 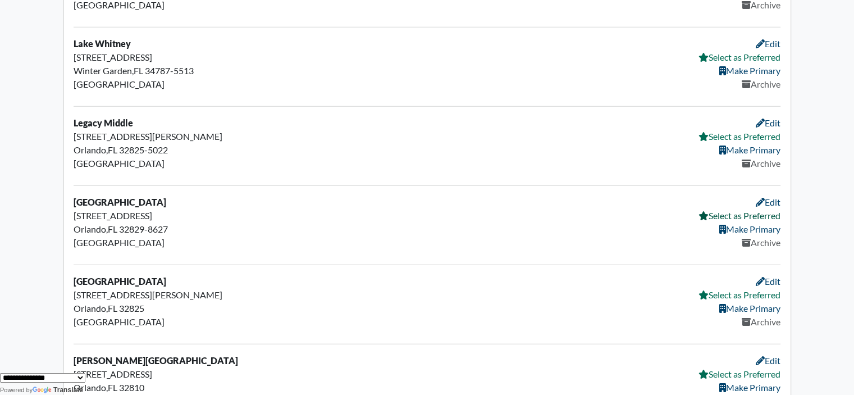 What do you see at coordinates (102, 43) in the screenshot?
I see `strong: Lake Whitney` at bounding box center [102, 43].